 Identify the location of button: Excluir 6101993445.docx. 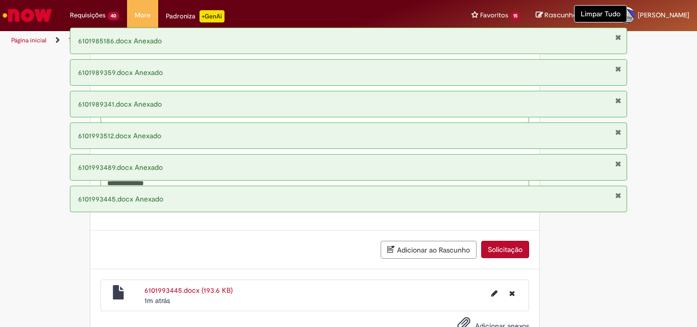
(512, 294).